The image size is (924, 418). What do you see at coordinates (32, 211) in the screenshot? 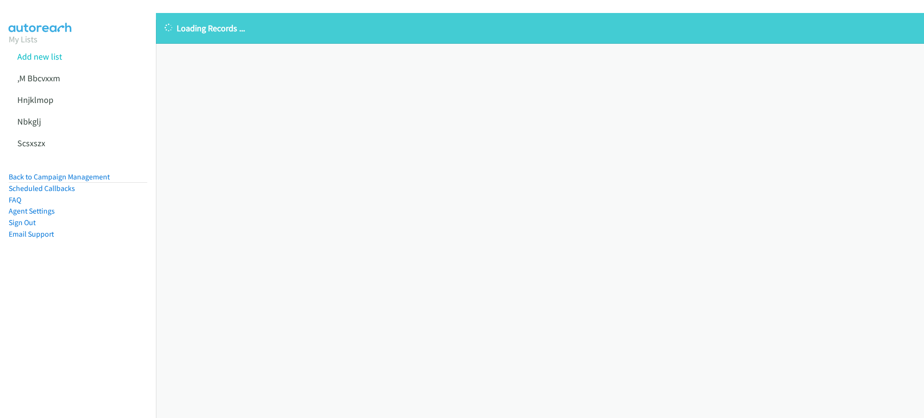
I see `a: Agent Settings` at bounding box center [32, 211].